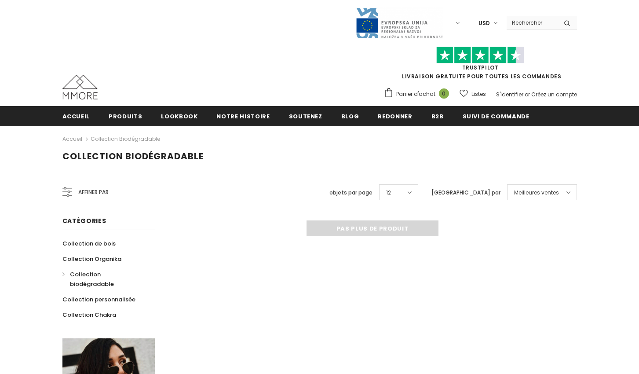 The width and height of the screenshot is (639, 374). I want to click on a: B2B, so click(437, 116).